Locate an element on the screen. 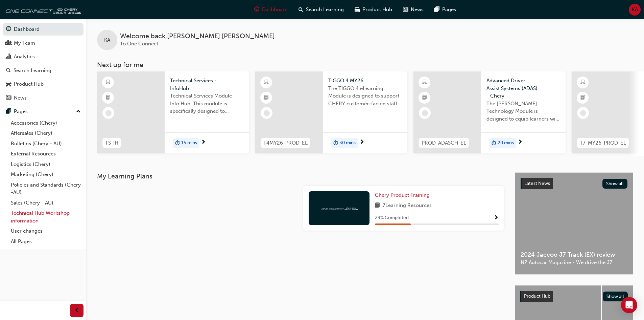  a: guage-iconDashboard is located at coordinates (270, 10).